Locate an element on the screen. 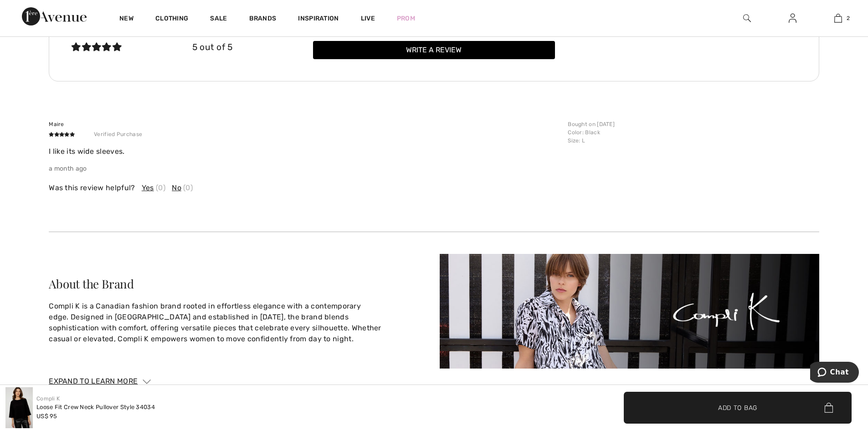 This screenshot has width=868, height=430. div: About the Brand is located at coordinates (238, 284).